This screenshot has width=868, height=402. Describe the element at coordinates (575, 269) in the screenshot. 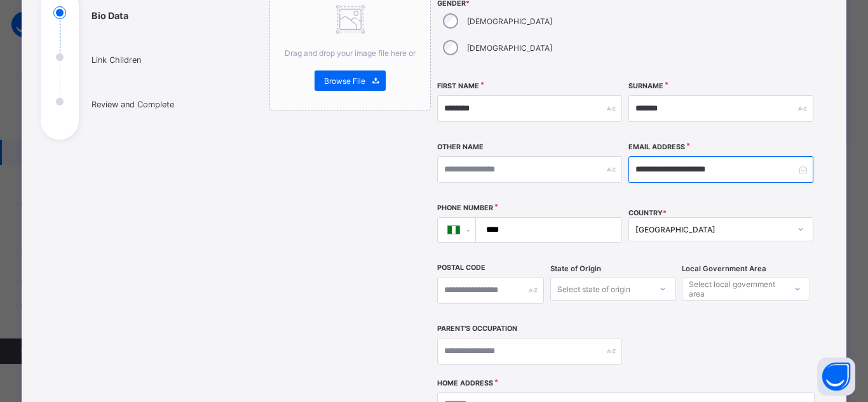

I see `span: State of Origin` at that location.